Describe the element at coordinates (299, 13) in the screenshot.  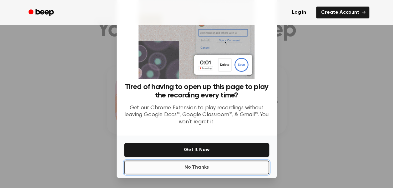
I see `a: Log in` at that location.